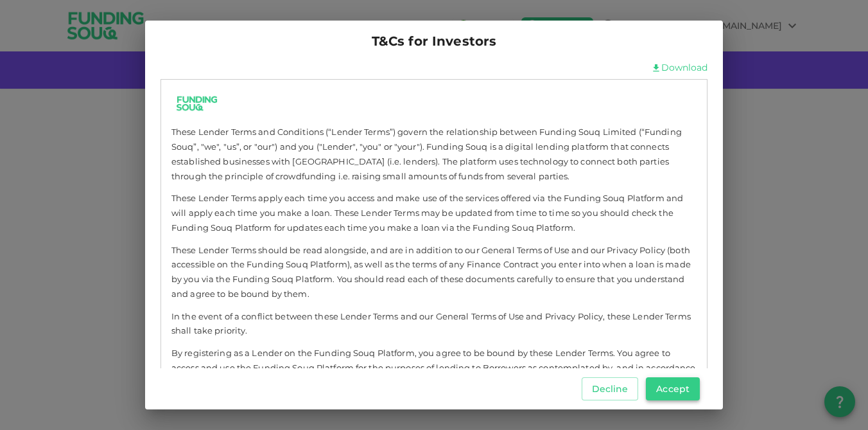 The image size is (868, 430). I want to click on img: logo, so click(197, 103).